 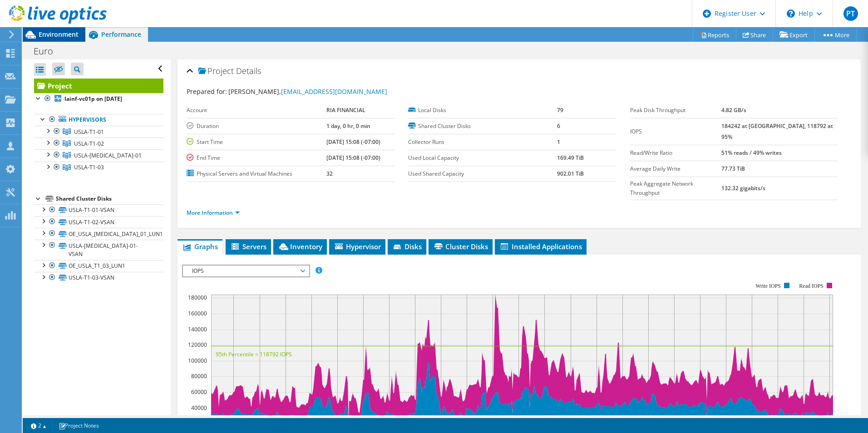 What do you see at coordinates (675, 110) in the screenshot?
I see `label: Peak Disk Throughput` at bounding box center [675, 110].